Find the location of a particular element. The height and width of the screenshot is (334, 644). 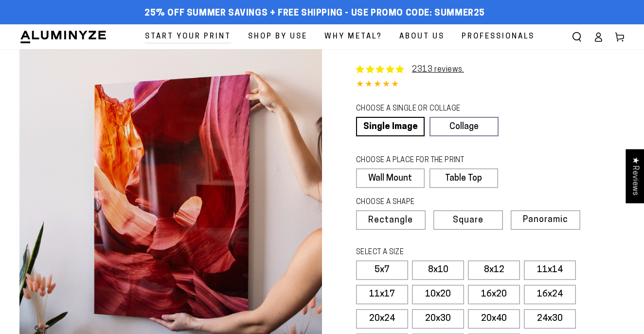

legend: CHOOSE A SINGLE OR COLLAGE is located at coordinates (423, 109).